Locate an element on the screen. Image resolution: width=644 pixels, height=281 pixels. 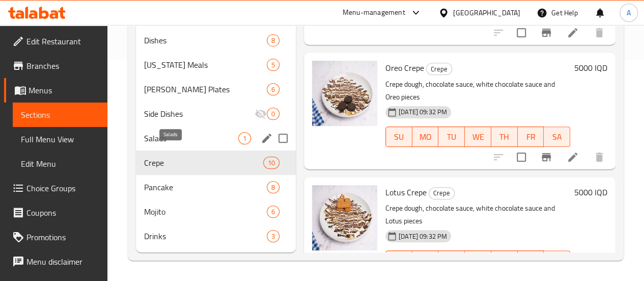
span: 1 is located at coordinates (245, 138).